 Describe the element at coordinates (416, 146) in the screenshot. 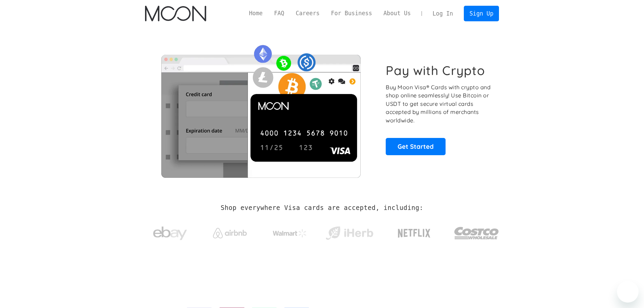

I see `a: Get Started` at that location.